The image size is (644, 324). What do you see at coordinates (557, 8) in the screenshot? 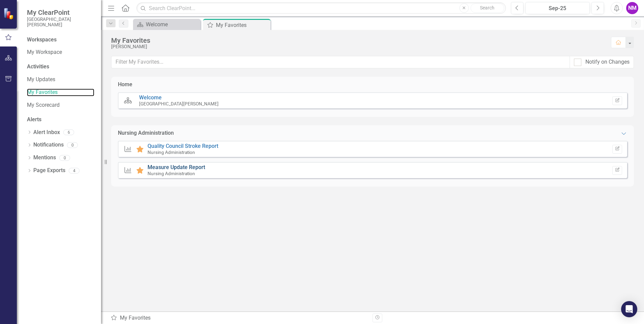
I see `button: Sep-25` at bounding box center [557, 8].